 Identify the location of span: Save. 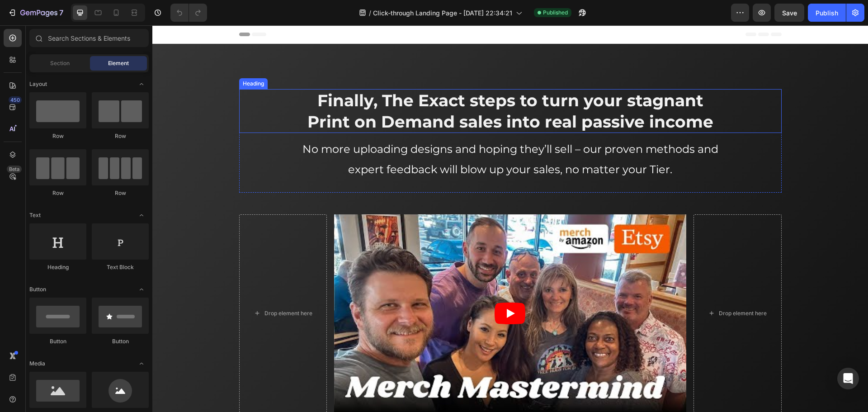
(790, 12).